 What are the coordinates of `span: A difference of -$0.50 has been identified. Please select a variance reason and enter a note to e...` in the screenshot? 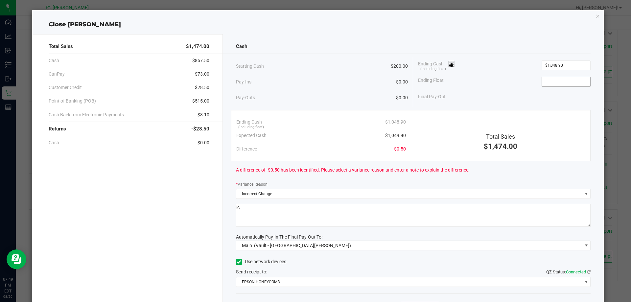 It's located at (353, 170).